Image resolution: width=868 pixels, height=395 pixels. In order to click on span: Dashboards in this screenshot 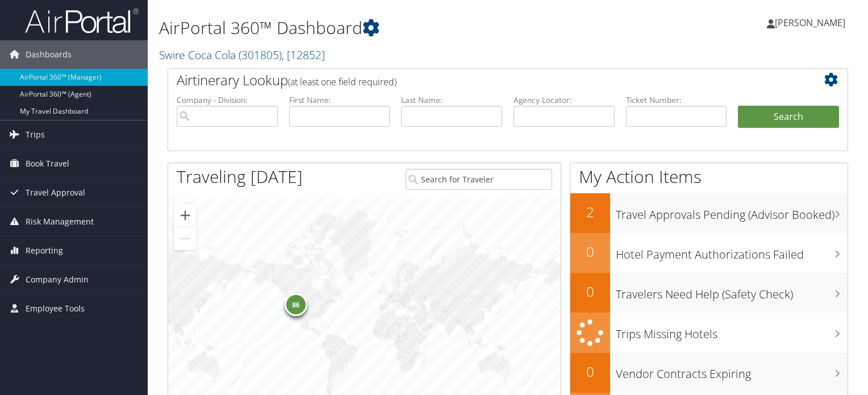, I will do `click(48, 54)`.